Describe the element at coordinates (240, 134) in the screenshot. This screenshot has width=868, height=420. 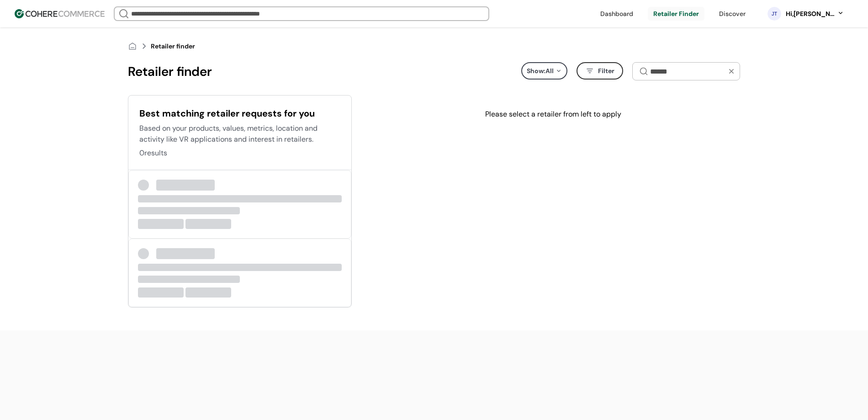
I see `div: Based on your products, values, metrics, location and activity like VR applications and interest ...` at that location.